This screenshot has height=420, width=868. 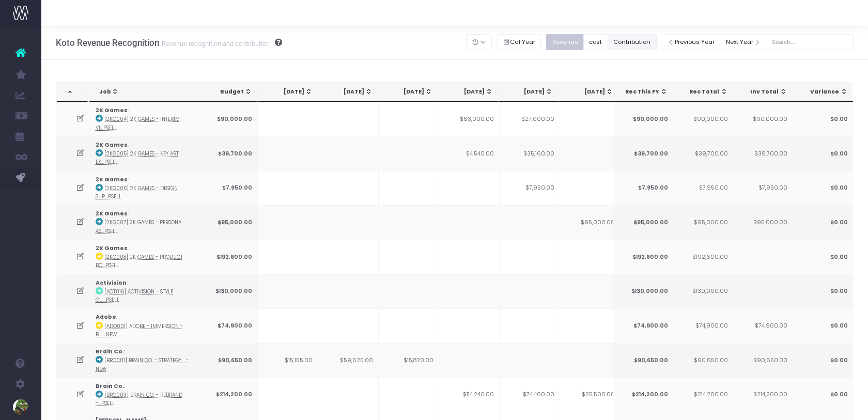 I want to click on th: Inv Total: activate to sort column ascending, so click(x=763, y=92).